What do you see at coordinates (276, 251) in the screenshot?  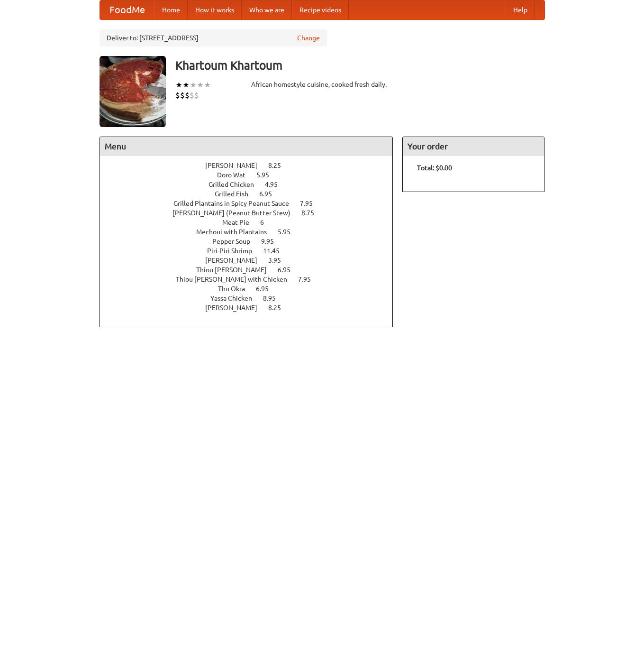 I see `span: 11.45` at bounding box center [276, 251].